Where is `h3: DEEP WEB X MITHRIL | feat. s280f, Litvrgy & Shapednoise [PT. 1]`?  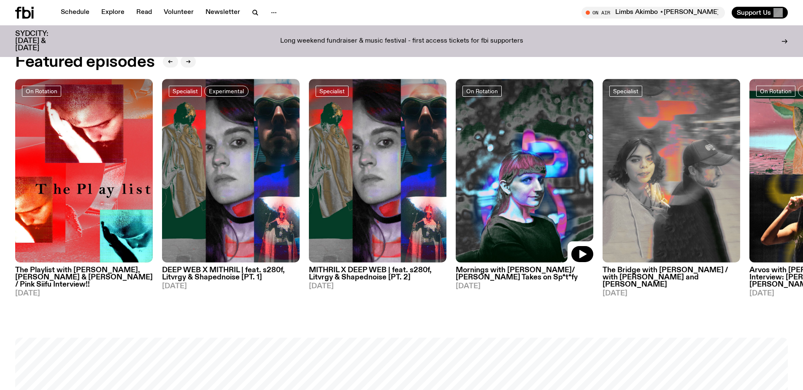 h3: DEEP WEB X MITHRIL | feat. s280f, Litvrgy & Shapednoise [PT. 1] is located at coordinates (231, 274).